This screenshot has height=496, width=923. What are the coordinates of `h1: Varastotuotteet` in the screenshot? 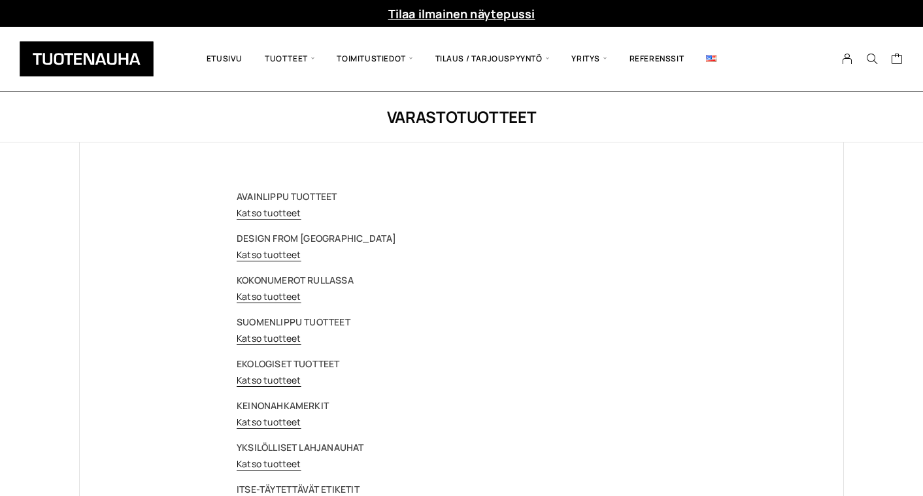 It's located at (462, 116).